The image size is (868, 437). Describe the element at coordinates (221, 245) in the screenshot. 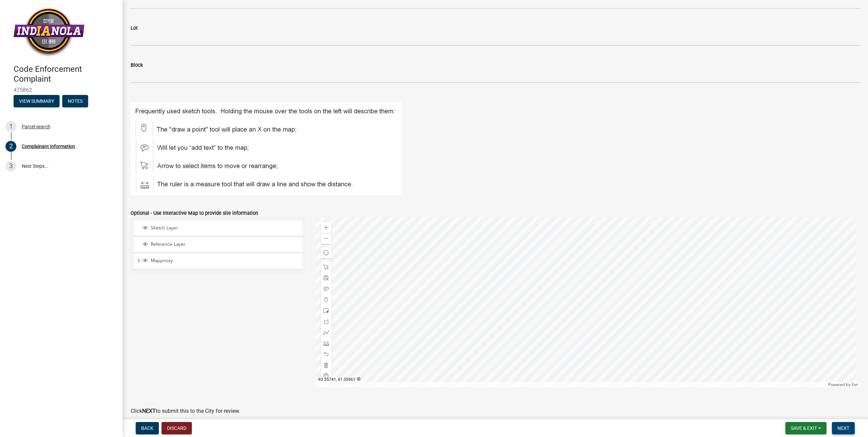

I see `div: Reference Layer` at that location.